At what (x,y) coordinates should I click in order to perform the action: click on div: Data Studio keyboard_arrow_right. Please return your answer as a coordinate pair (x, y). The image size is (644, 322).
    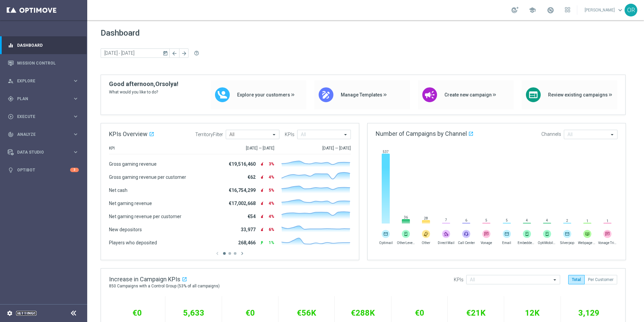
    Looking at the image, I should click on (43, 152).